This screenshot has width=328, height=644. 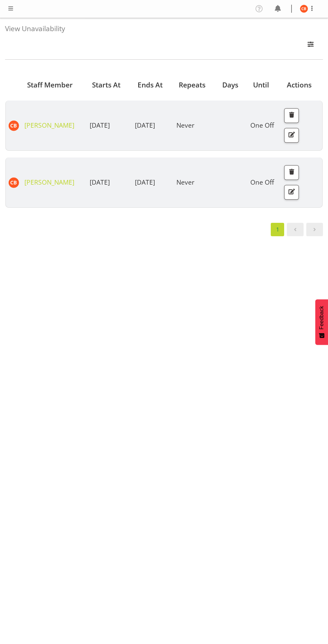 What do you see at coordinates (150, 85) in the screenshot?
I see `span: Ends At` at bounding box center [150, 85].